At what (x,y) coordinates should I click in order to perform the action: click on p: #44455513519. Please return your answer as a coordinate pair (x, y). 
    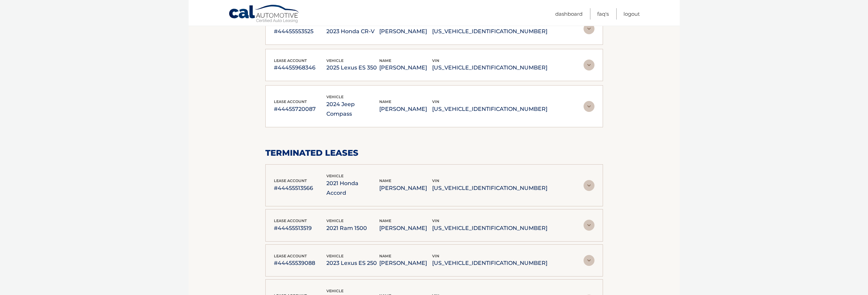
    Looking at the image, I should click on (300, 228).